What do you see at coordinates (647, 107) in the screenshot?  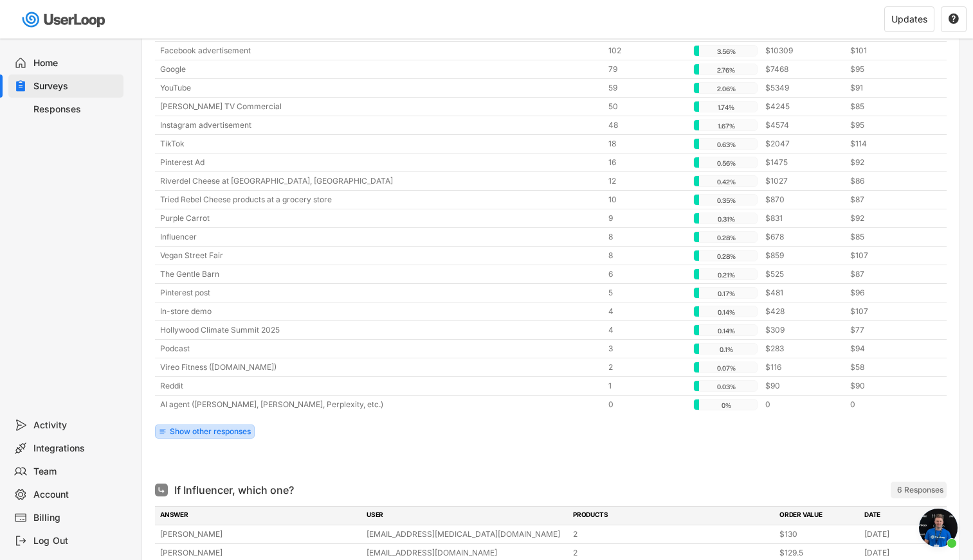 I see `div: 50` at bounding box center [647, 107].